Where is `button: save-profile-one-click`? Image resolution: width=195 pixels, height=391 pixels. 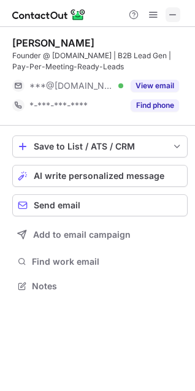 button: save-profile-one-click is located at coordinates (100, 147).